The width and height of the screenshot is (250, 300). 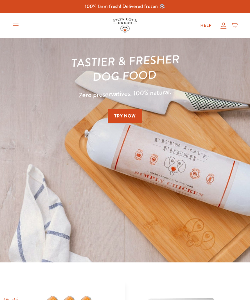 What do you see at coordinates (206, 26) in the screenshot?
I see `a: Help` at bounding box center [206, 26].